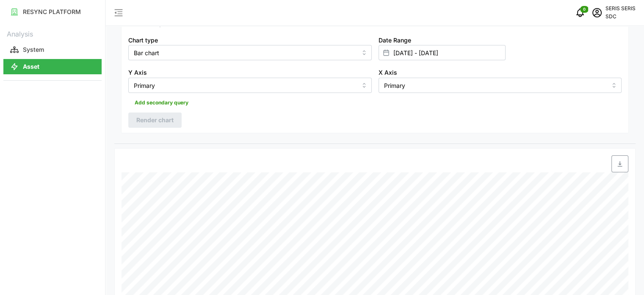 This screenshot has width=644, height=295. Describe the element at coordinates (53, 49) in the screenshot. I see `button: System` at that location.